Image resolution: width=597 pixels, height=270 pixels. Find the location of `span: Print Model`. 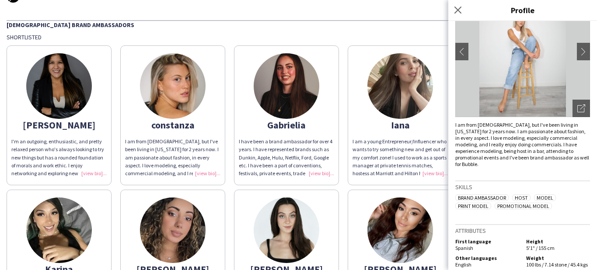

span: Print Model is located at coordinates (473, 206).